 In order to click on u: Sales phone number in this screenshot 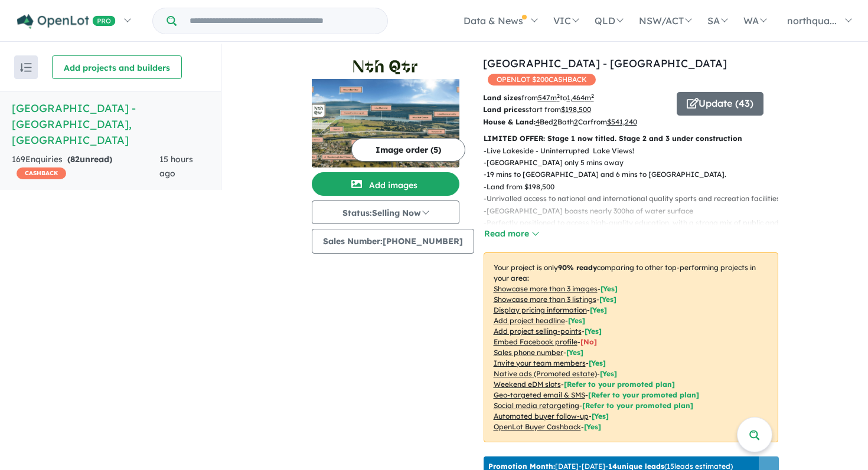, I will do `click(528, 352)`.